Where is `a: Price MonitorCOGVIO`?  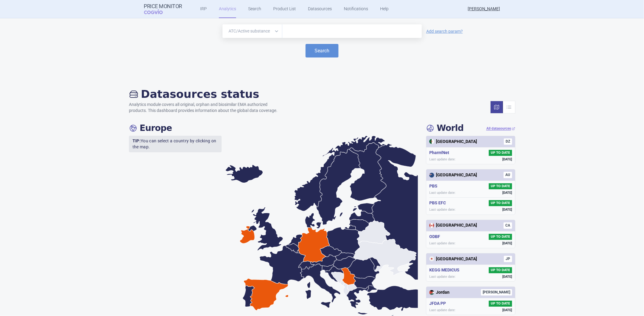
a: Price MonitorCOGVIO is located at coordinates (163, 9).